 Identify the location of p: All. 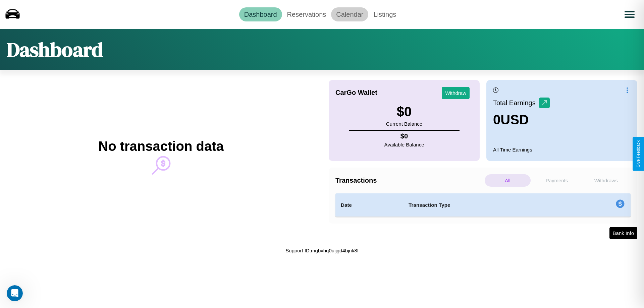
(508, 180).